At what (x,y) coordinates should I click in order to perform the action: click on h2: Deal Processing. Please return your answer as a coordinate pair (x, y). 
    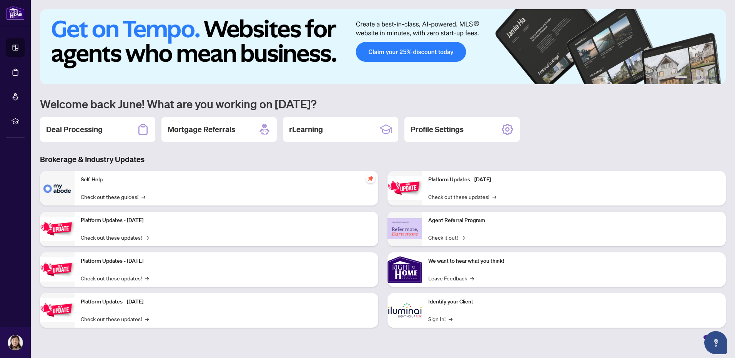
    Looking at the image, I should click on (74, 130).